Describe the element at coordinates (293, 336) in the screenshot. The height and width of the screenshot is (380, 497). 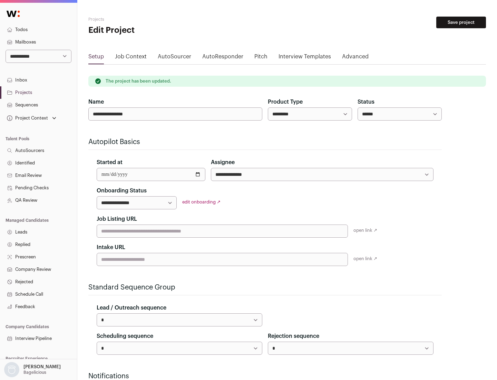
I see `label: Rejection sequence` at that location.